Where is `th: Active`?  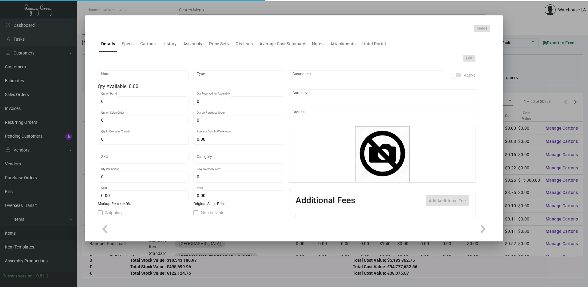
th: Active is located at coordinates (305, 219).